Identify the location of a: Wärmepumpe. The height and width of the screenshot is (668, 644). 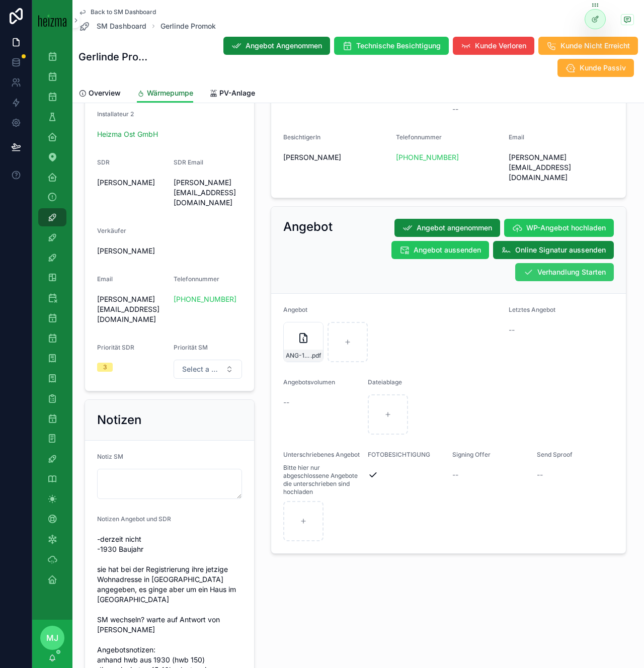
(165, 93).